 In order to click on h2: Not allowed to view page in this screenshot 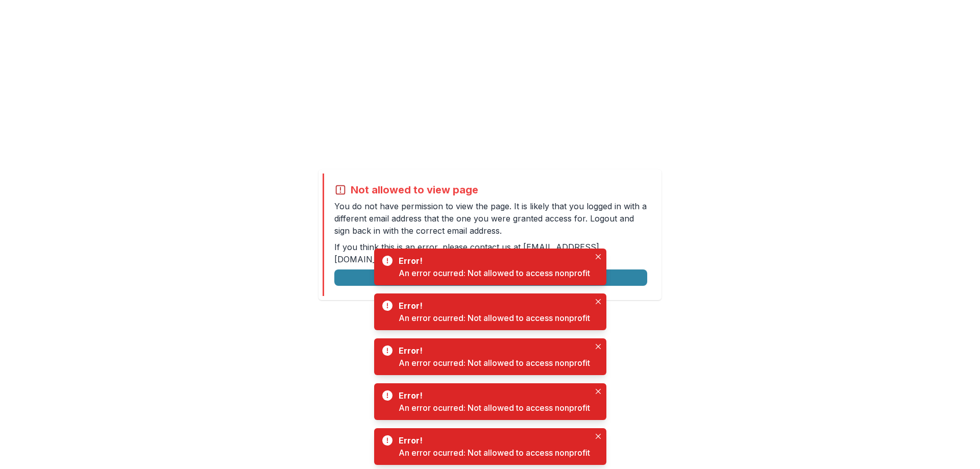, I will do `click(414, 189)`.